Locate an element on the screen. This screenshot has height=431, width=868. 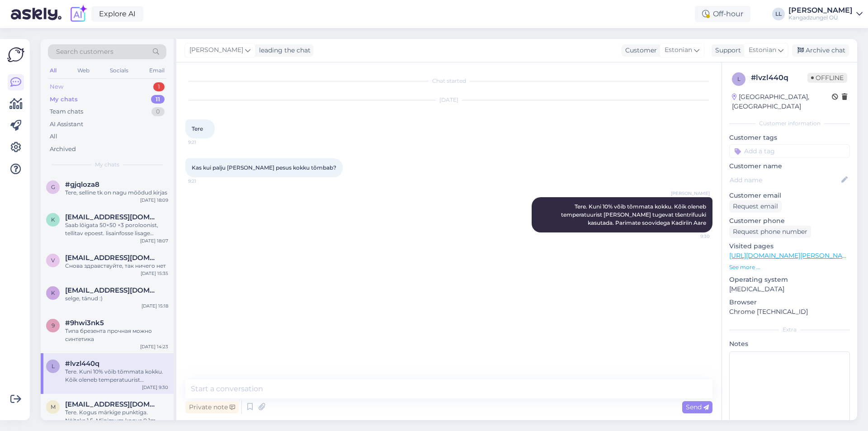
span: veleswood.ou@gmail.com is located at coordinates (112, 257).